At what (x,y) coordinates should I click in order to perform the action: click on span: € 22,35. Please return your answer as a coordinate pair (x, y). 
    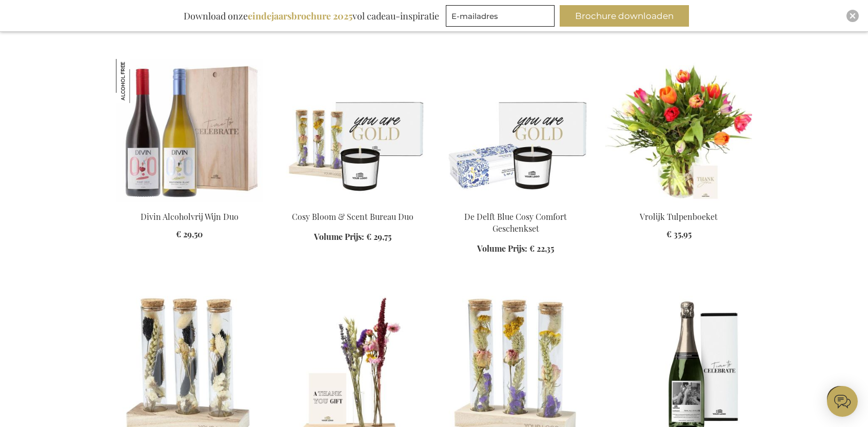
    Looking at the image, I should click on (542, 248).